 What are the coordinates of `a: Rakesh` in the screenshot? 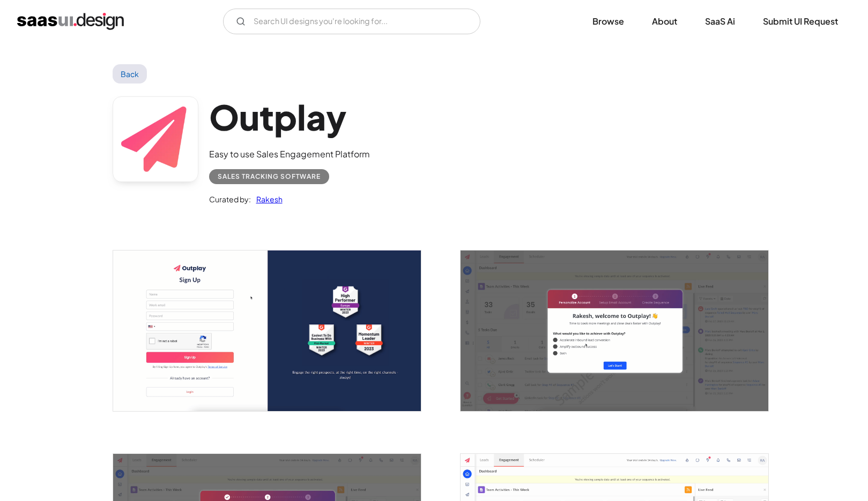 It's located at (267, 199).